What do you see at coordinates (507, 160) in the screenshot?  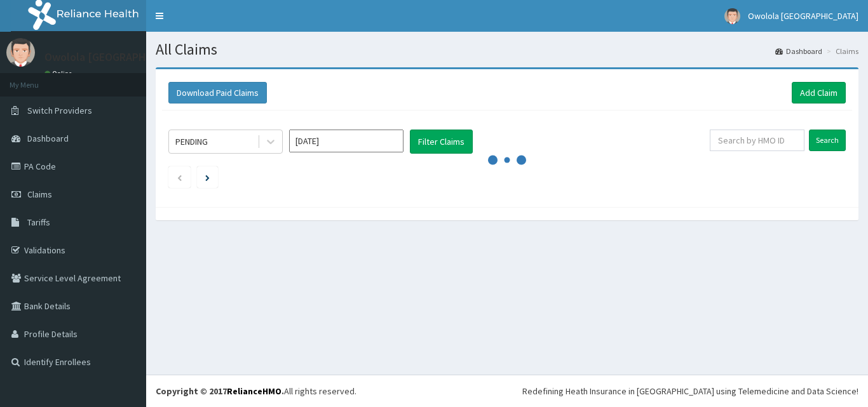 I see `svg: audio-loading` at bounding box center [507, 160].